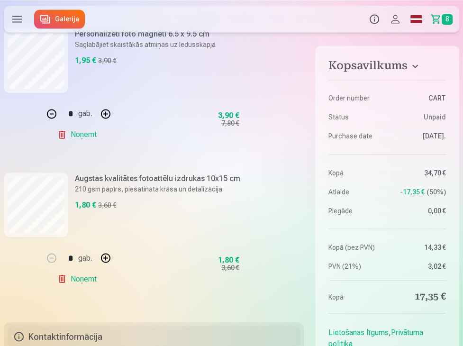  What do you see at coordinates (85, 61) in the screenshot?
I see `div: 1,95 €` at bounding box center [85, 61].